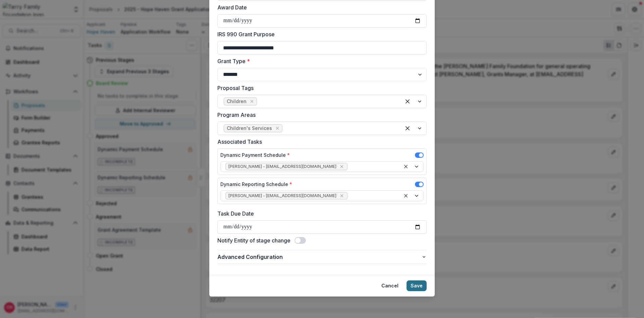  I want to click on div: Remove Children, so click(252, 101).